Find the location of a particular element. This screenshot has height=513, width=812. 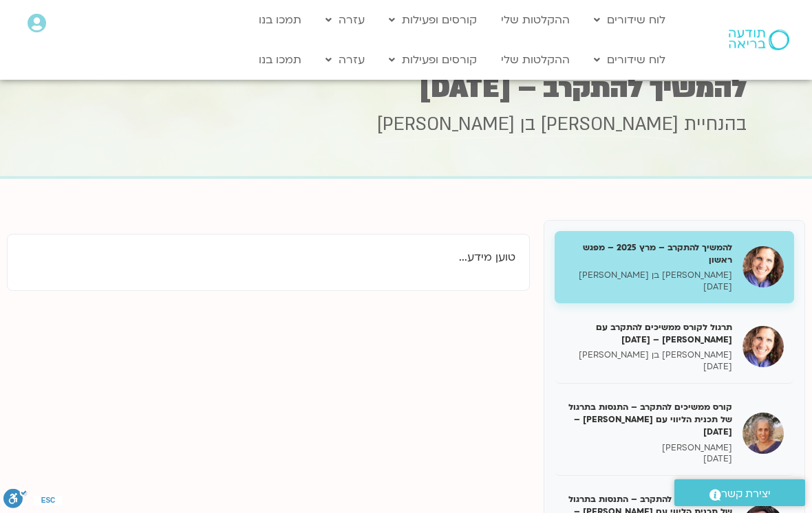

h5: להמשיך להתקרב – מרץ 2025 – מפגש ראשון is located at coordinates (649, 254).